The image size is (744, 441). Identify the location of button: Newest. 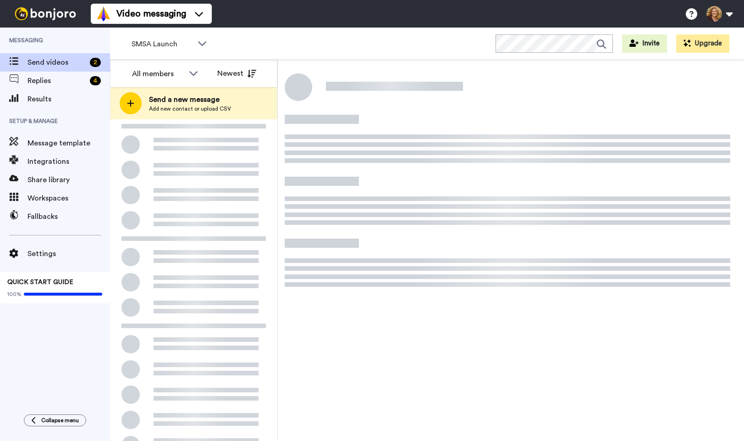
(237, 73).